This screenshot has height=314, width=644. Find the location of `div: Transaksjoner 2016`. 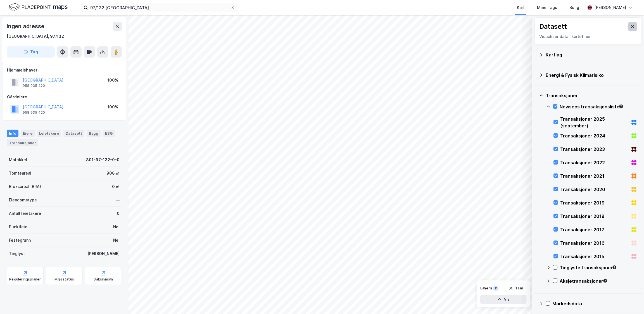

div: Transaksjoner 2016 is located at coordinates (595, 243).